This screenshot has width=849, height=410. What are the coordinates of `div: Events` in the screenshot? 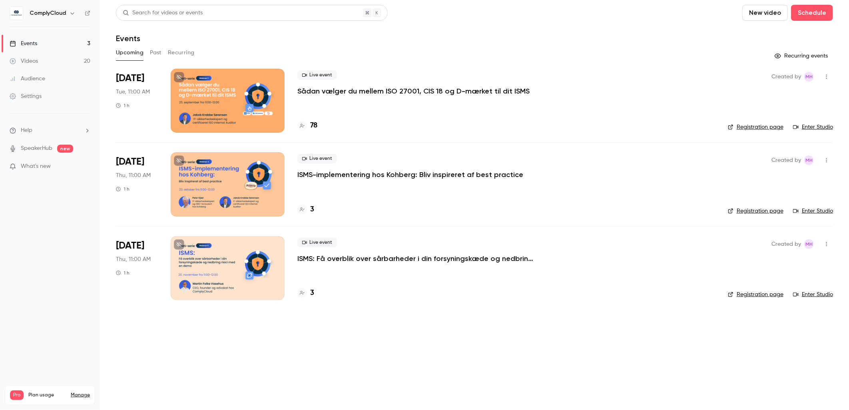 It's located at (23, 44).